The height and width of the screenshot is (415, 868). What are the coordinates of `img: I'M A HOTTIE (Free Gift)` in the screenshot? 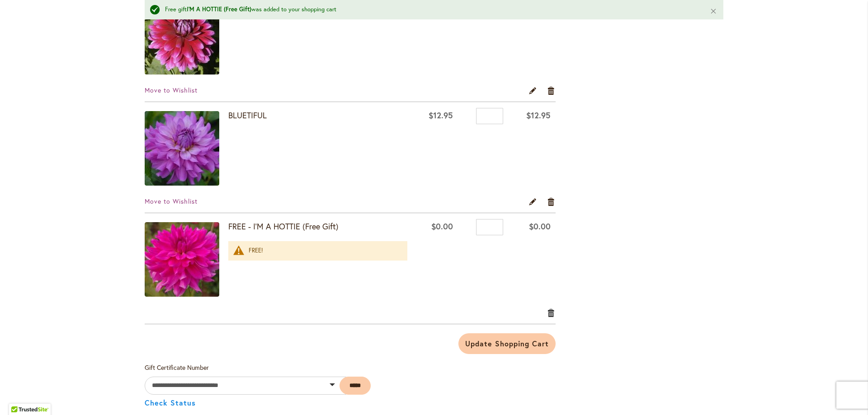 It's located at (182, 259).